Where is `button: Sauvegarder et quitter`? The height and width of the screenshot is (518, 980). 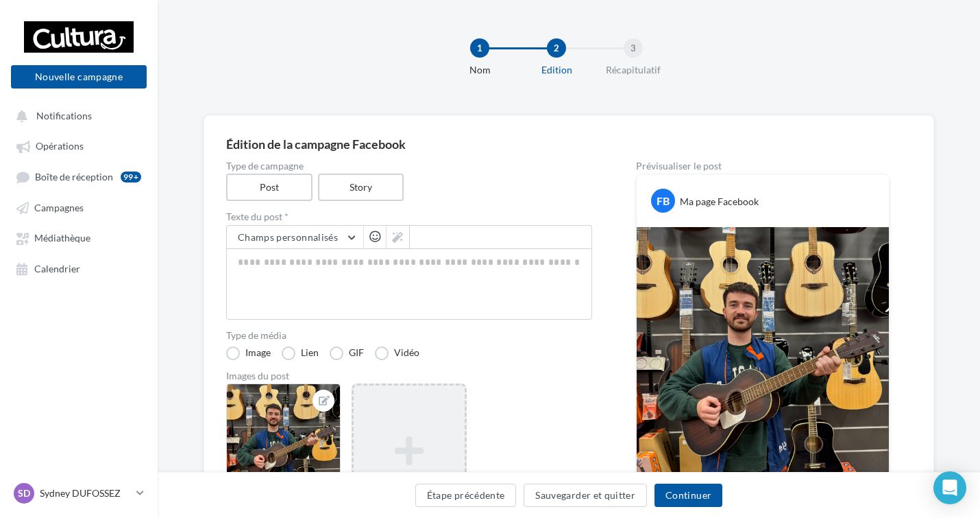 button: Sauvegarder et quitter is located at coordinates (585, 495).